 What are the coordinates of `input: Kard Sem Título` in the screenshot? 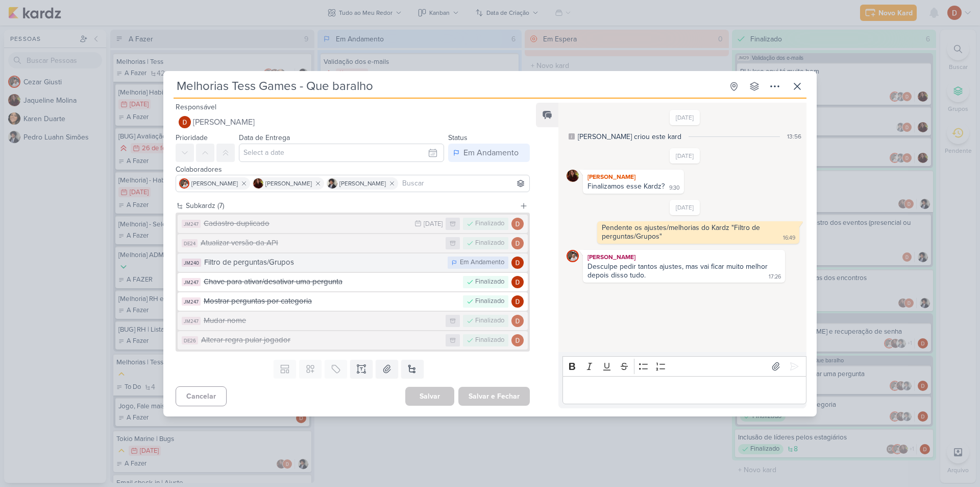 It's located at (448, 86).